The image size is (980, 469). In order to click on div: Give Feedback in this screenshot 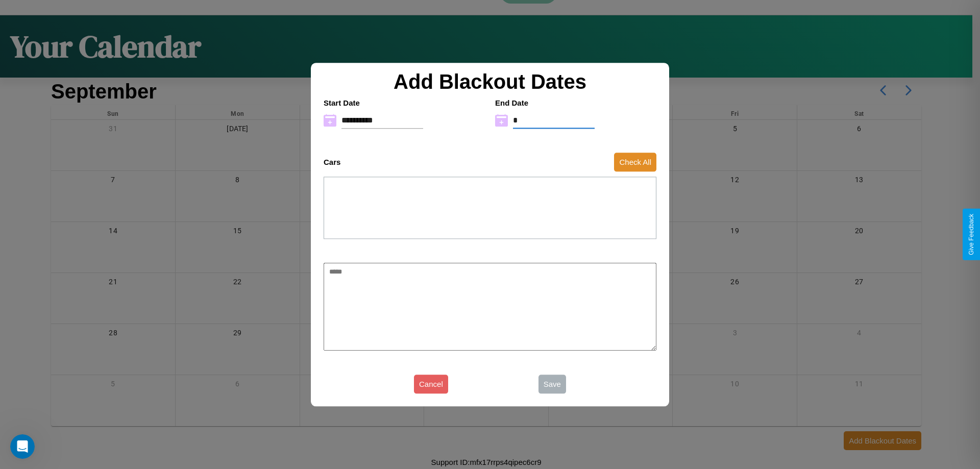, I will do `click(972, 234)`.